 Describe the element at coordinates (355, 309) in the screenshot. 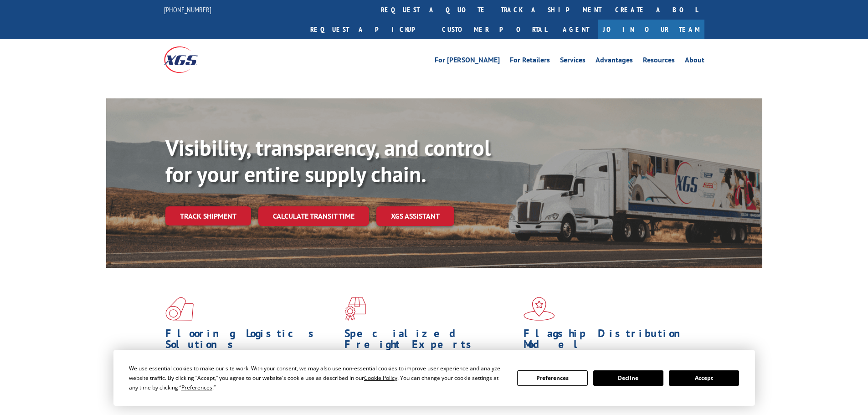

I see `img: xgs-icon-focused-on-flooring-red` at that location.